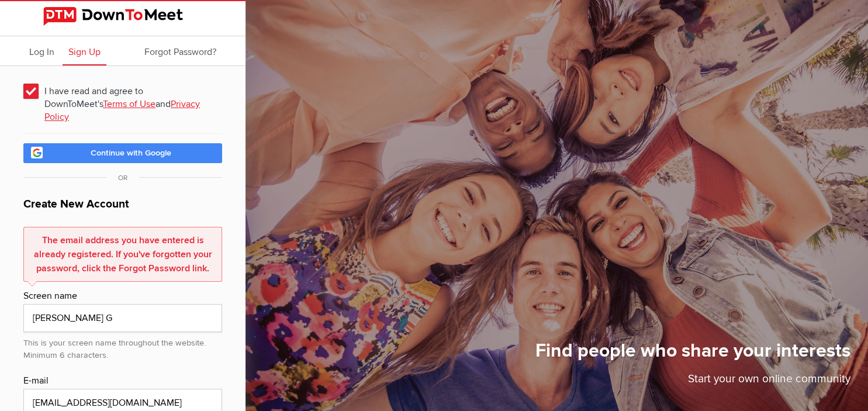  What do you see at coordinates (123, 255) in the screenshot?
I see `div: The email address you have entered is already registered. If you've forgotten your password, clic...` at bounding box center [123, 255].